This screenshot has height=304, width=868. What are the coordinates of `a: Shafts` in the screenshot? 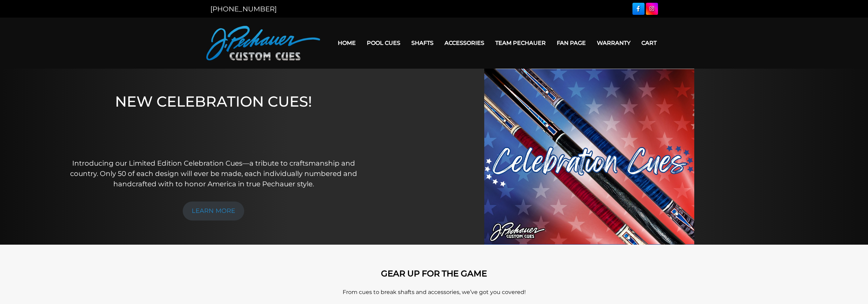 It's located at (422, 43).